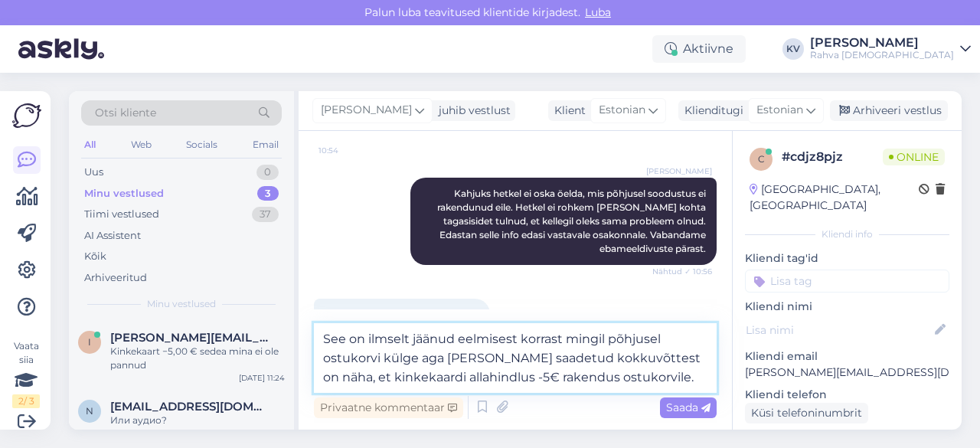  What do you see at coordinates (26, 374) in the screenshot?
I see `div: Vaata siia` at bounding box center [26, 374].